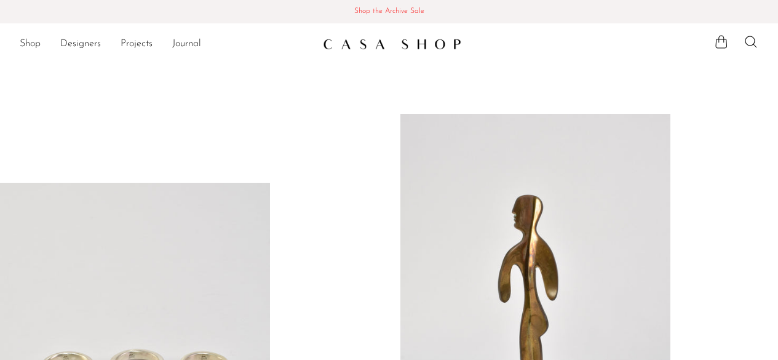 The image size is (778, 360). What do you see at coordinates (186, 44) in the screenshot?
I see `a: Journal` at bounding box center [186, 44].